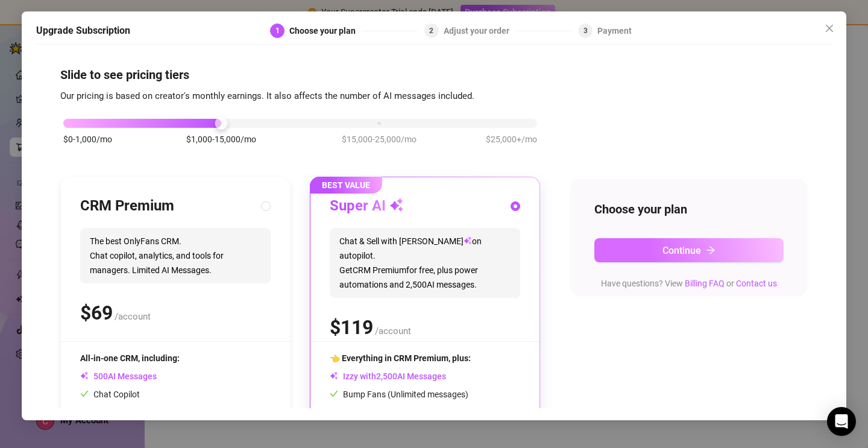 This screenshot has height=448, width=868. I want to click on span: Chat Copilot, so click(110, 394).